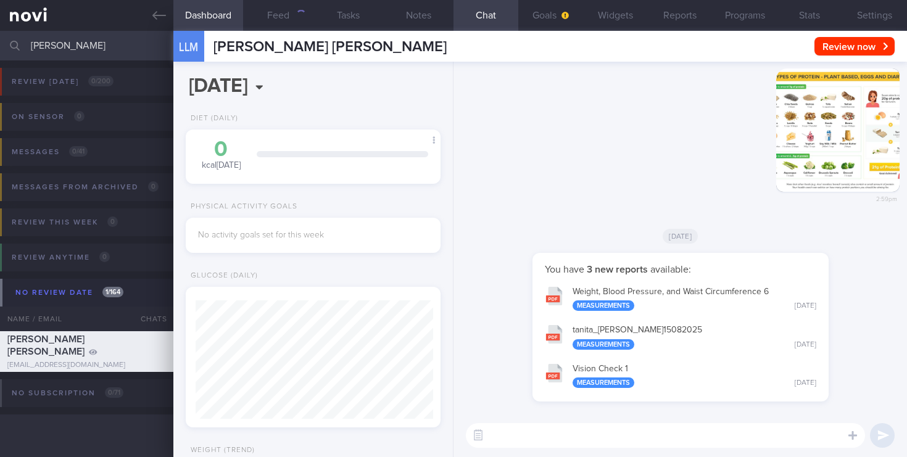 This screenshot has height=457, width=907. Describe the element at coordinates (854, 46) in the screenshot. I see `button: Review now` at that location.